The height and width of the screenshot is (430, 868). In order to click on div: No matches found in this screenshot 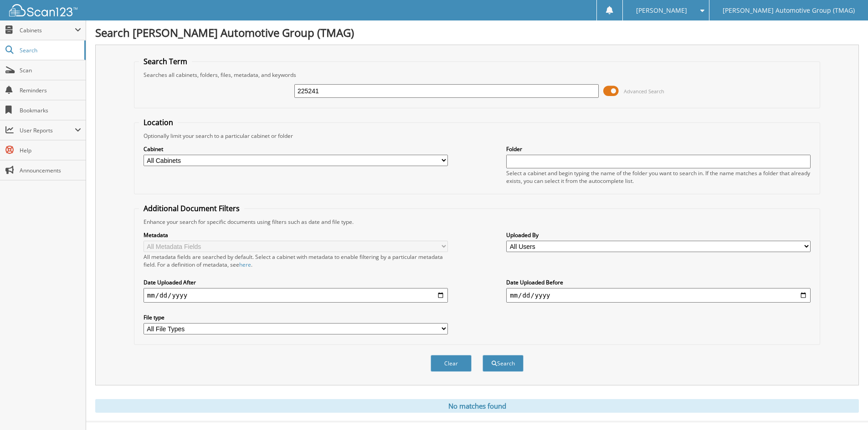, I will do `click(477, 406)`.